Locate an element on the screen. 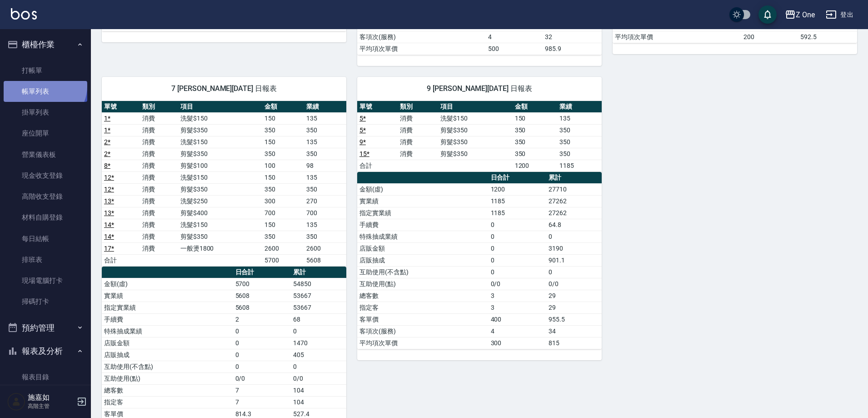 Image resolution: width=868 pixels, height=418 pixels. td: 指定客 is located at coordinates (167, 402).